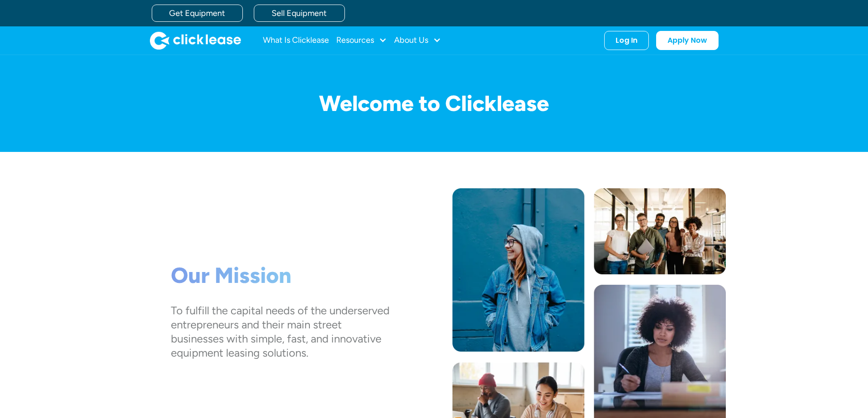 The height and width of the screenshot is (418, 868). I want to click on a: Sell Equipment, so click(299, 13).